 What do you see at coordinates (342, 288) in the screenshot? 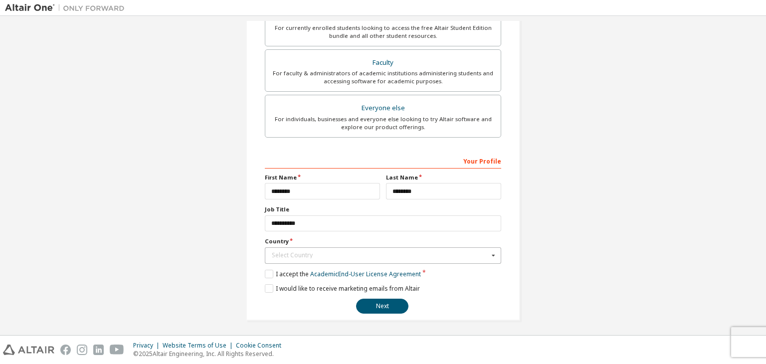
I see `label: I would like to receive marketing emails from Altair` at bounding box center [342, 288].